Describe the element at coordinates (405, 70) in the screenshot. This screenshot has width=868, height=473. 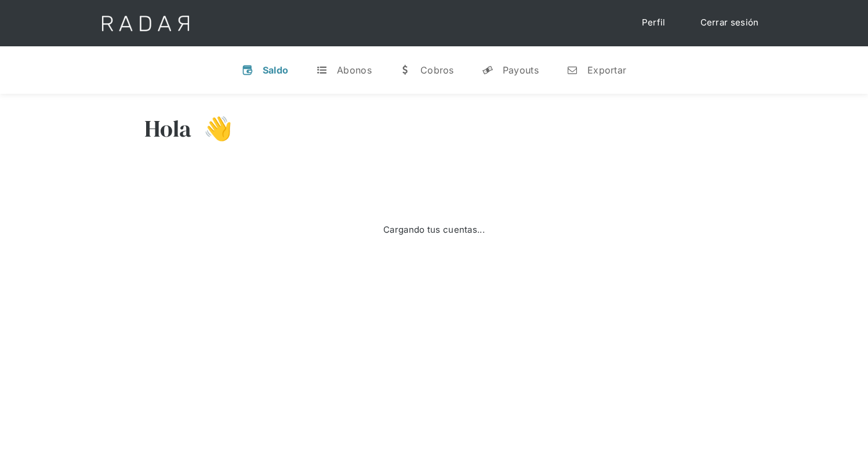
I see `div: w` at that location.